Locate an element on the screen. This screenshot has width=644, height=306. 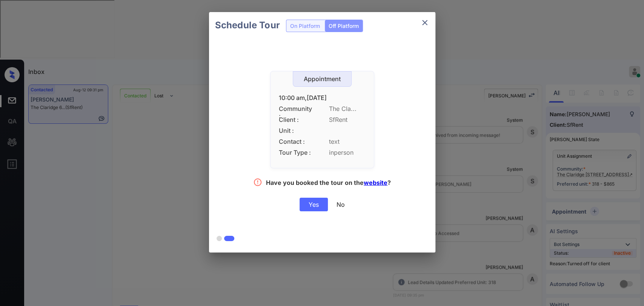
div: Have you booked the tour on the ? is located at coordinates (328, 183).